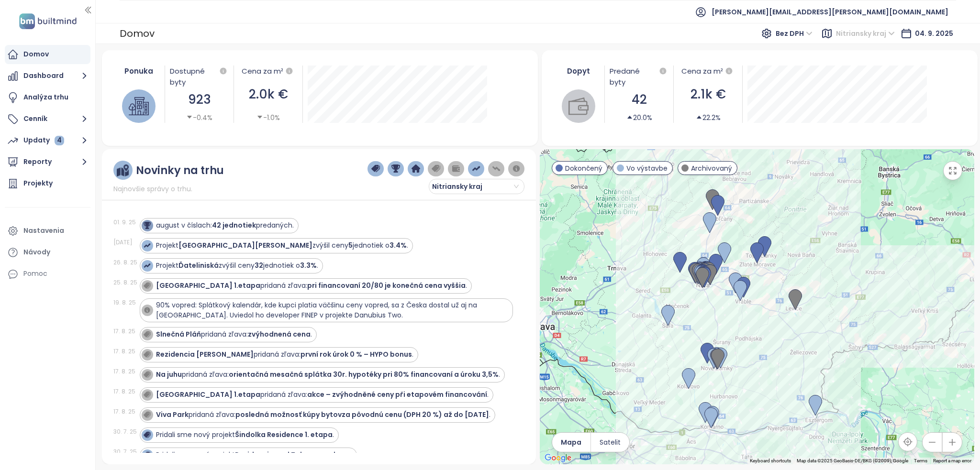 The image size is (980, 470). Describe the element at coordinates (47, 119) in the screenshot. I see `button: Cenník` at that location.